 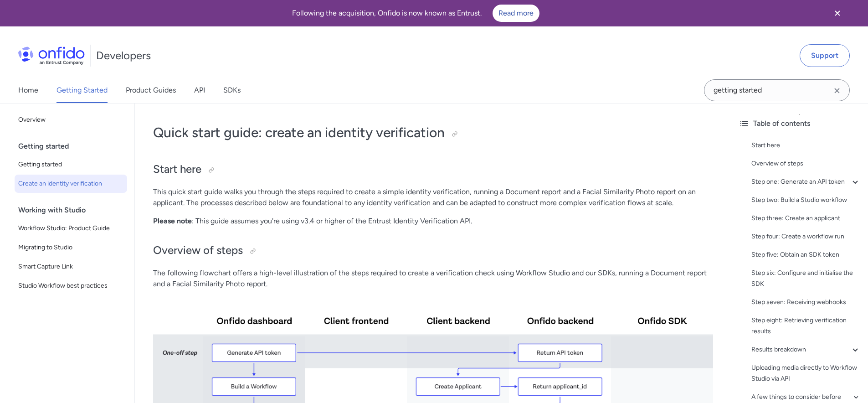 I want to click on a: Smart Capture Link, so click(x=70, y=267).